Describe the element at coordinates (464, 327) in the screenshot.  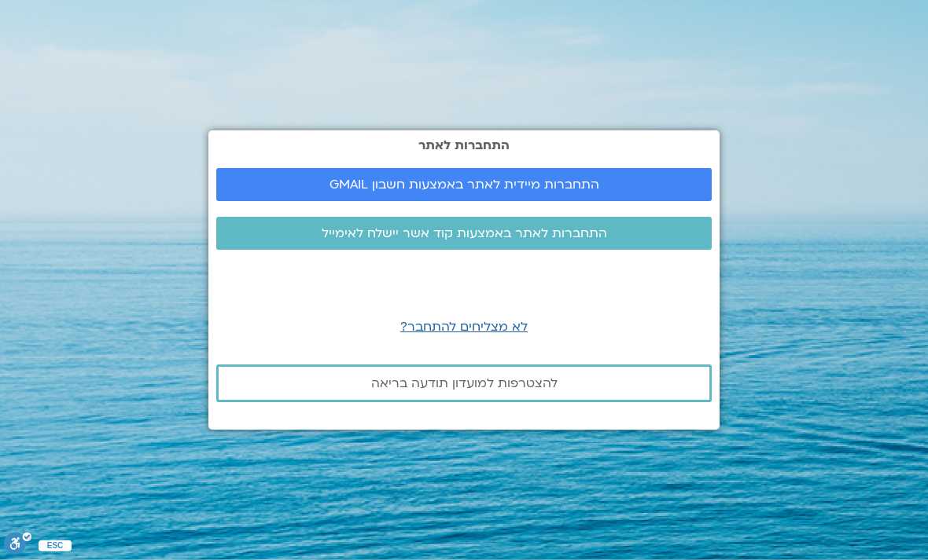
I see `span: לא מצליחים להתחבר?` at that location.